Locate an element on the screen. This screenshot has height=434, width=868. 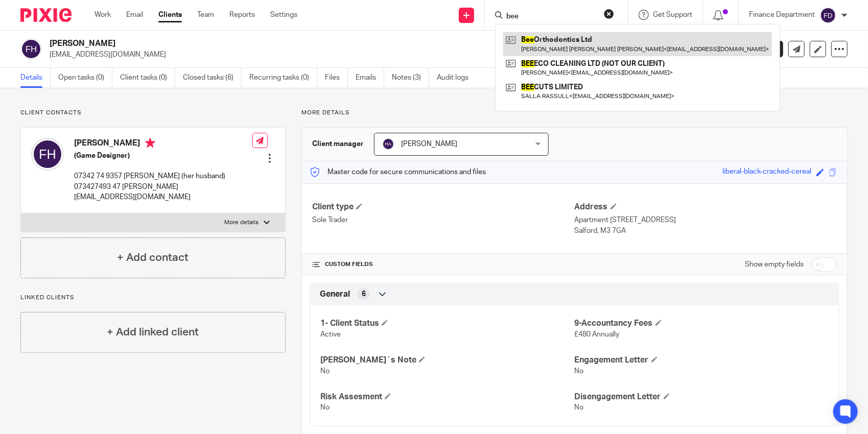
label: Show empty fields is located at coordinates (774, 265).